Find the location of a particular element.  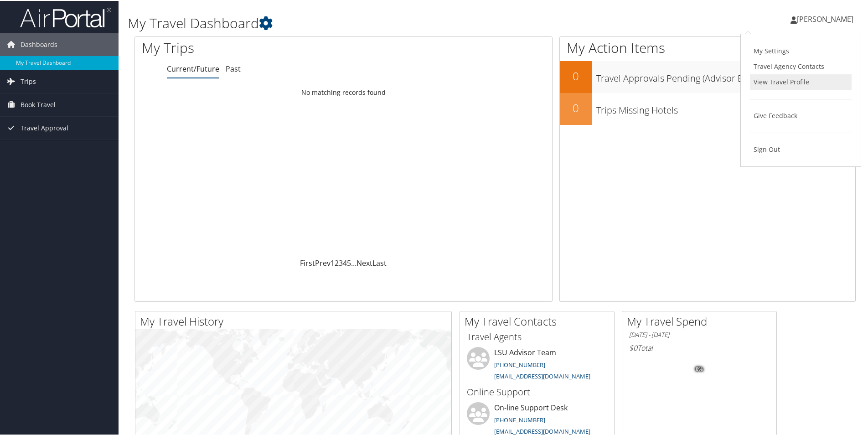

a: My Settings is located at coordinates (800, 50).